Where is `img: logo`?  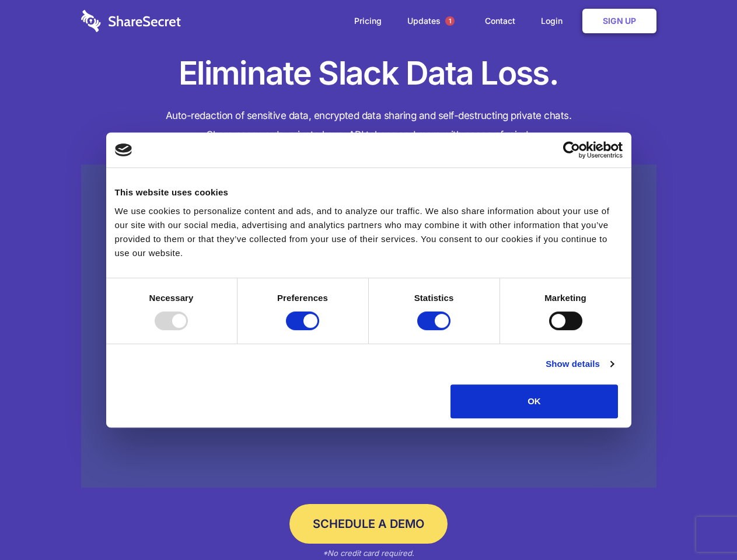 img: logo is located at coordinates (123, 150).